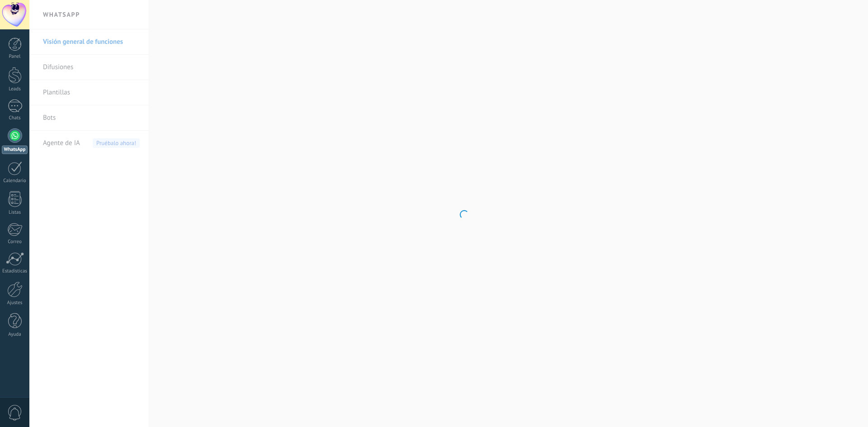  I want to click on div: Correo, so click(15, 242).